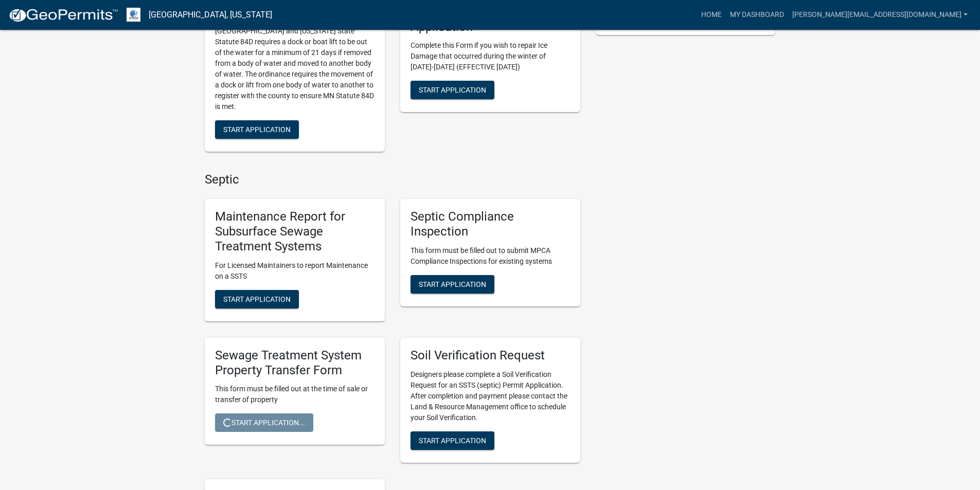  What do you see at coordinates (490, 355) in the screenshot?
I see `h5: Soil Verification Request` at bounding box center [490, 355].